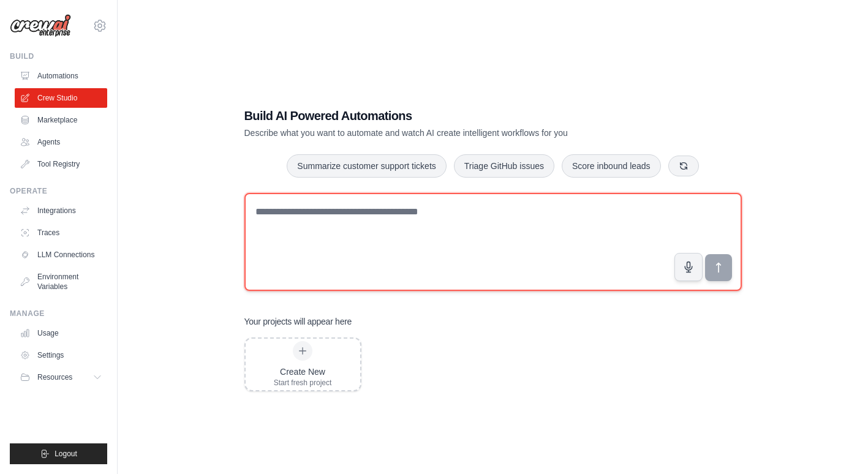 This screenshot has width=868, height=474. What do you see at coordinates (837, 444) in the screenshot?
I see `div: Chat Widget` at bounding box center [837, 444].